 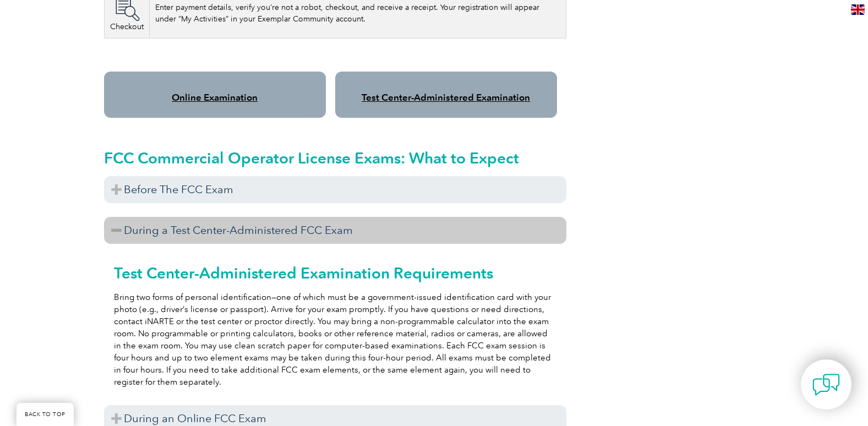 What do you see at coordinates (335, 273) in the screenshot?
I see `h2: Test Center-Administered Examination Requirements` at bounding box center [335, 273].